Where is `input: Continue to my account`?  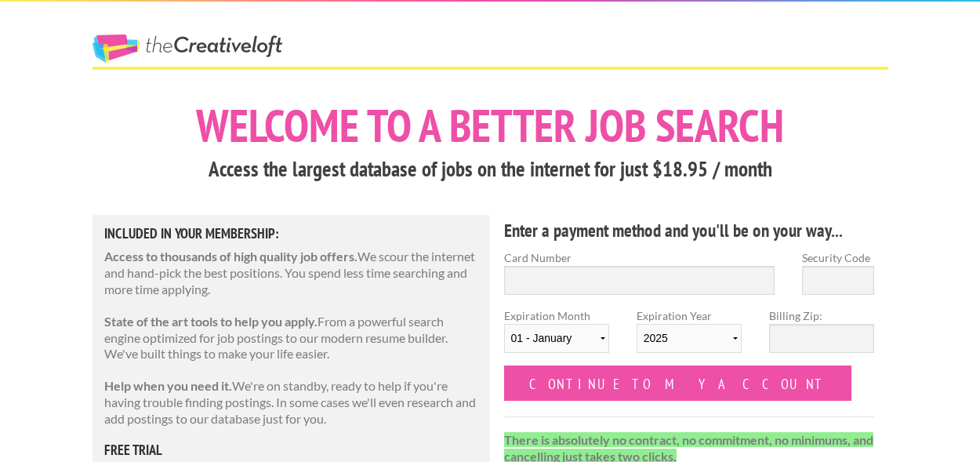 input: Continue to my account is located at coordinates (678, 383).